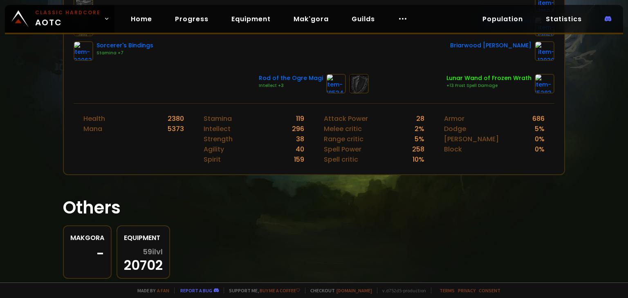 This screenshot has width=628, height=298. What do you see at coordinates (83, 51) in the screenshot?
I see `img: item-22063` at bounding box center [83, 51].